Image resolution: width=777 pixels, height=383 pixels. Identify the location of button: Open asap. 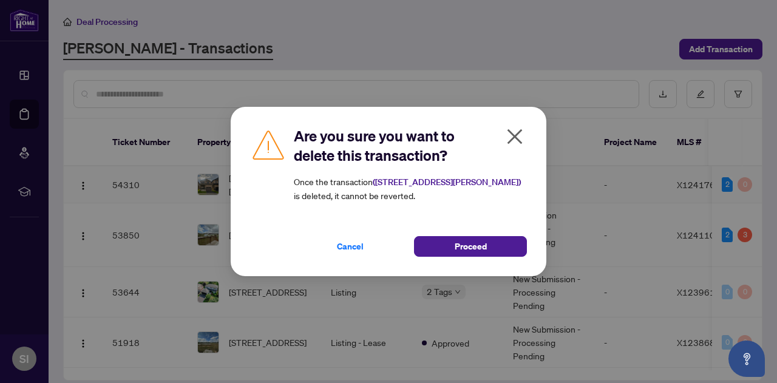
(747, 359).